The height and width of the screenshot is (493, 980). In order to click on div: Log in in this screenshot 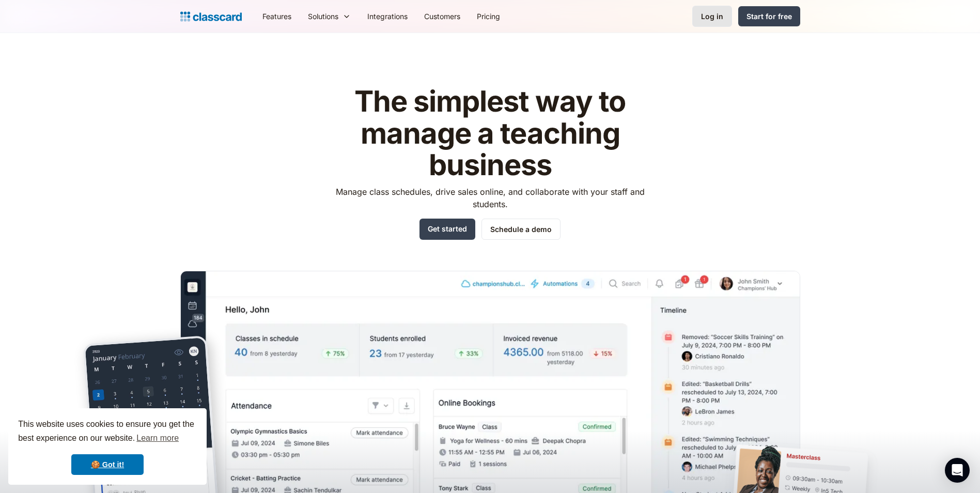, I will do `click(712, 16)`.